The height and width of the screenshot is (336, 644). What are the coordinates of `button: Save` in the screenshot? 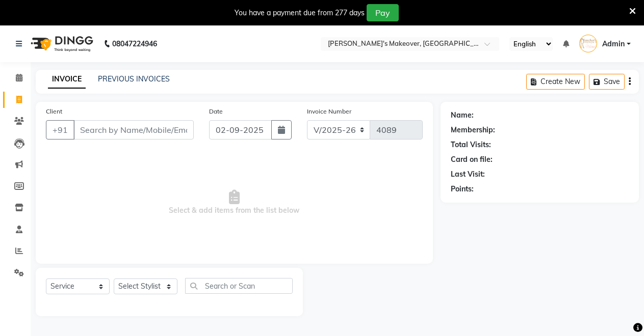 It's located at (608, 82).